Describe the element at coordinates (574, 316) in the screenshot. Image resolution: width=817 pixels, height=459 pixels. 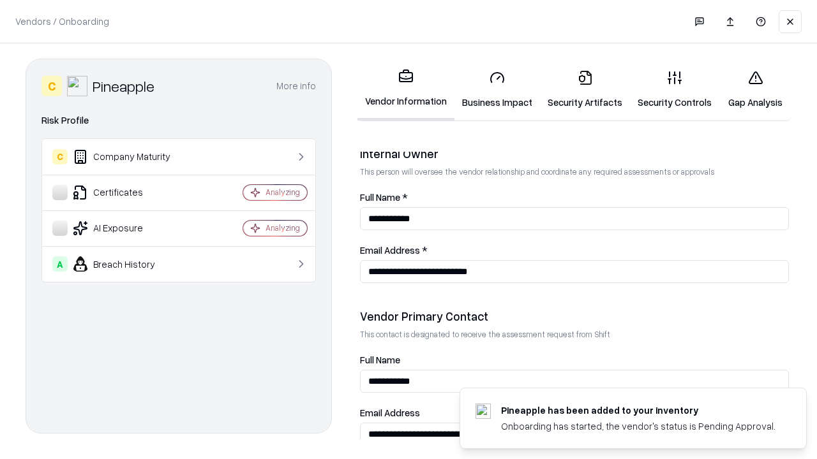
I see `div: Vendor Primary Contact` at that location.